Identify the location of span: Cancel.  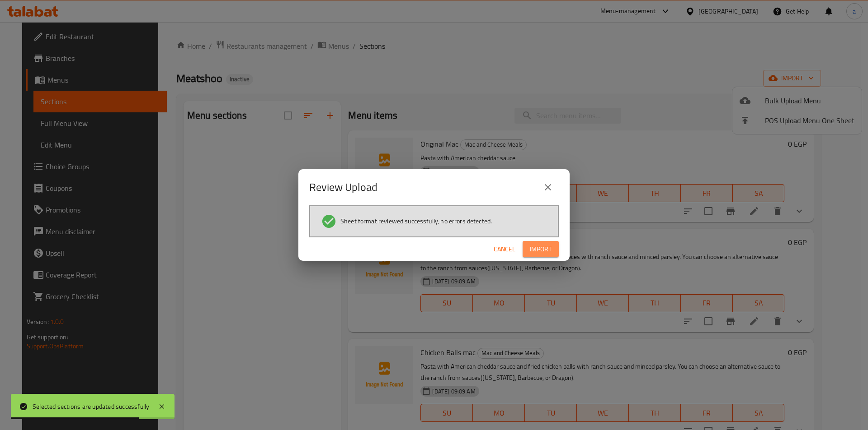
(504, 250).